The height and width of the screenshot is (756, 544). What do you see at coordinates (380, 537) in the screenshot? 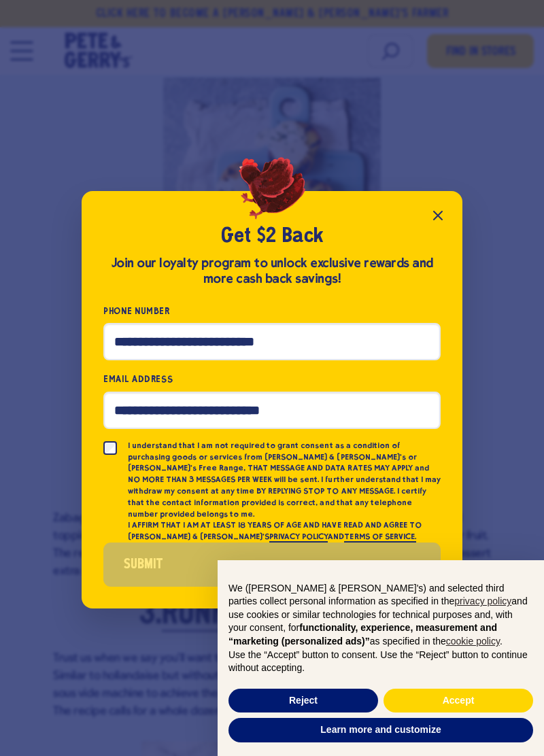
I see `a: TERMS OF SERVICE.` at bounding box center [380, 537].